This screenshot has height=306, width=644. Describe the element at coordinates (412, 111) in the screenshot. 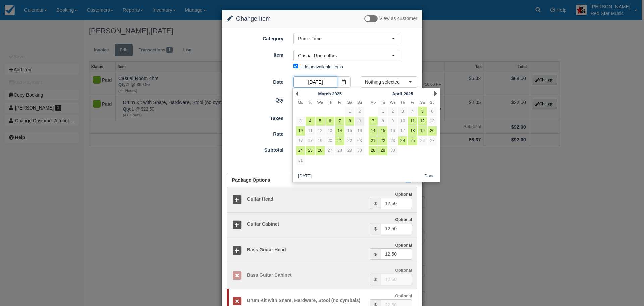

I see `a: 4` at that location.